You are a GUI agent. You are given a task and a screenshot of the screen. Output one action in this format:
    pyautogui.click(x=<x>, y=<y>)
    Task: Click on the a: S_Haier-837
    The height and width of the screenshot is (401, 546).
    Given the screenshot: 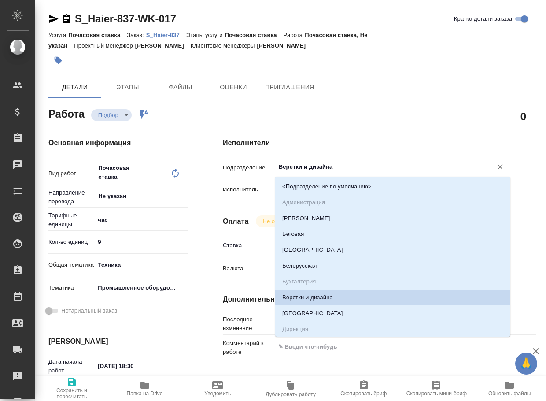 What is the action you would take?
    pyautogui.click(x=166, y=34)
    